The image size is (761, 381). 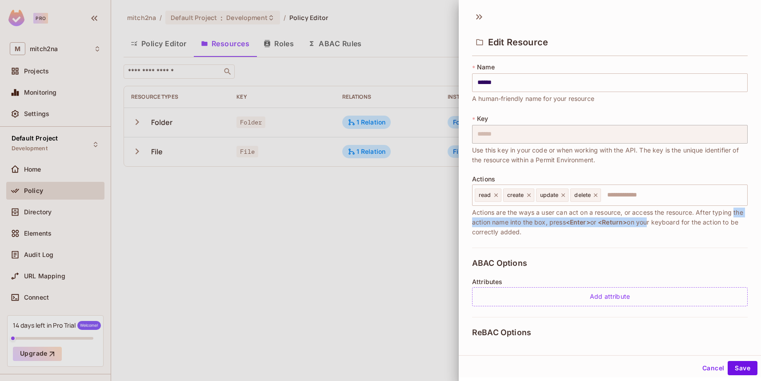 What do you see at coordinates (516, 195) in the screenshot?
I see `span: create` at bounding box center [516, 195].